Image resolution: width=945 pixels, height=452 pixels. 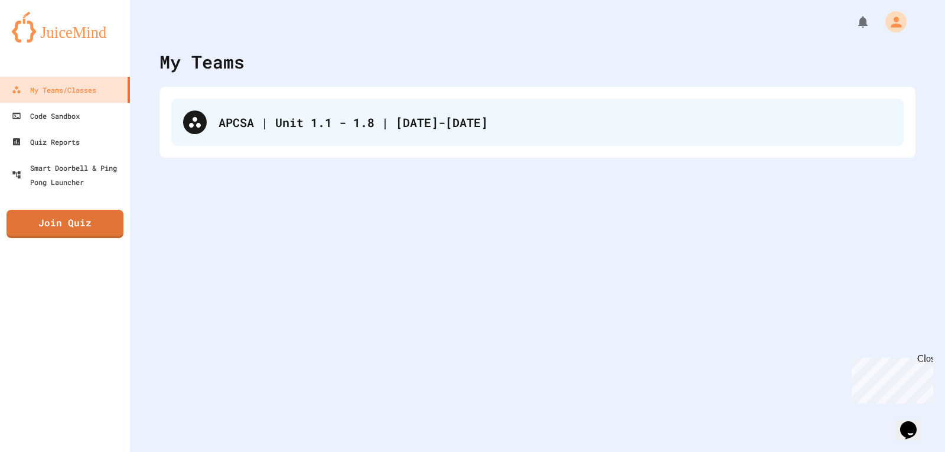 What do you see at coordinates (891, 22) in the screenshot?
I see `div: My Account` at bounding box center [891, 22].